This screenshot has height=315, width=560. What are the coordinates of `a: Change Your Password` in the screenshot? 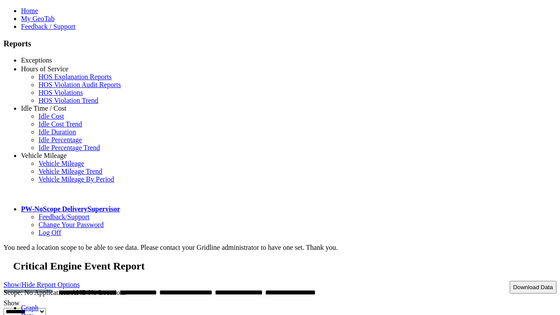 It's located at (71, 224).